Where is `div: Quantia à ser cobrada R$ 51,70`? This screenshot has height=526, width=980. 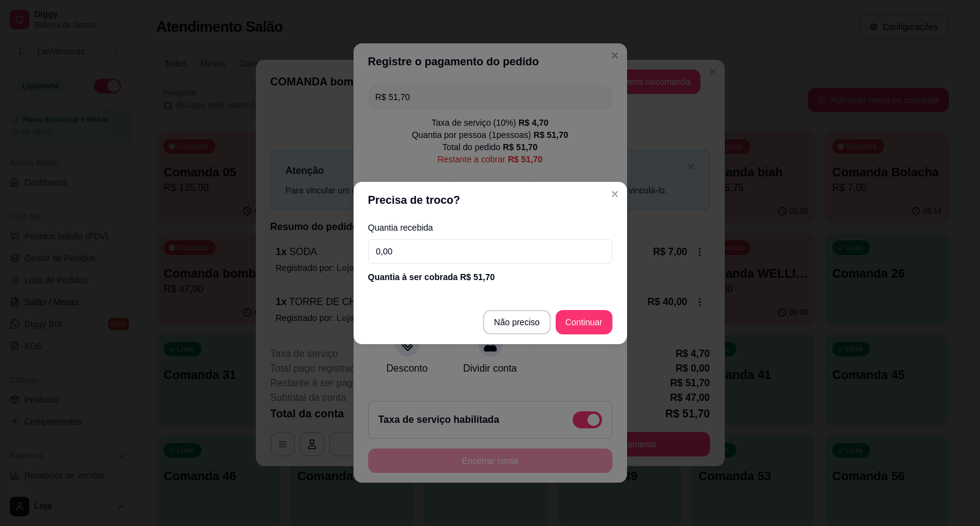 div: Quantia à ser cobrada R$ 51,70 is located at coordinates (490, 277).